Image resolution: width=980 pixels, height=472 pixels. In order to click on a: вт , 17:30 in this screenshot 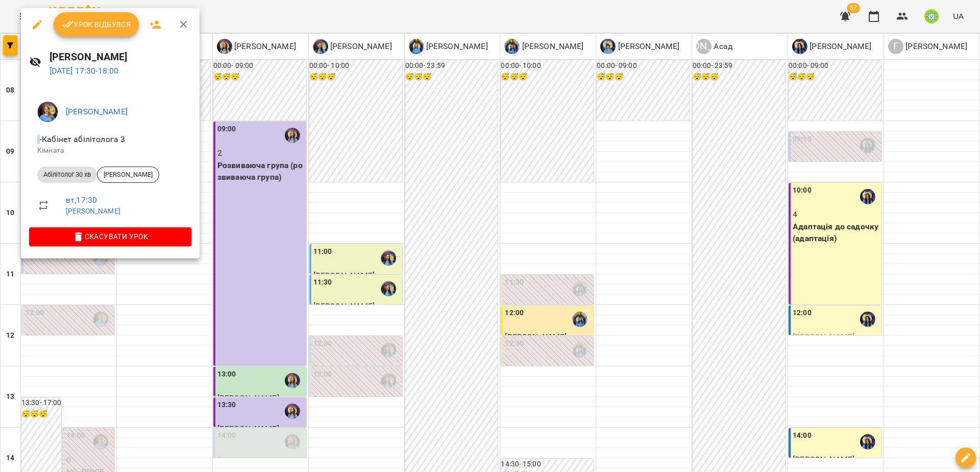, I will do `click(81, 200)`.